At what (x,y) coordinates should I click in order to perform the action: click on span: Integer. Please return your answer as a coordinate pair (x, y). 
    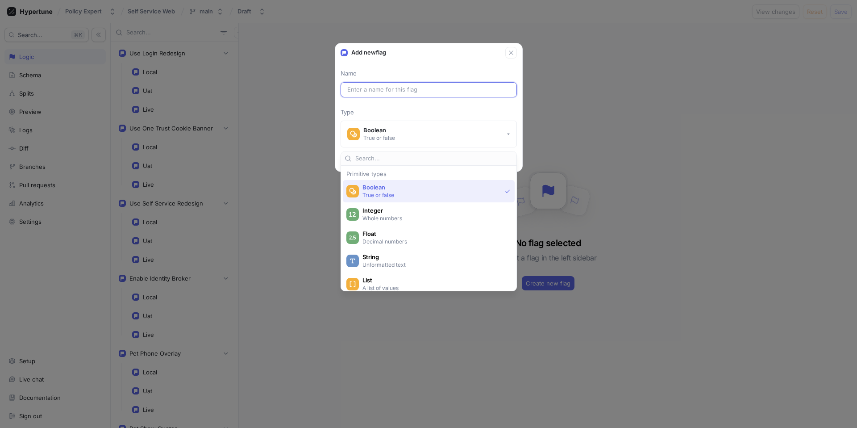
    Looking at the image, I should click on (434, 210).